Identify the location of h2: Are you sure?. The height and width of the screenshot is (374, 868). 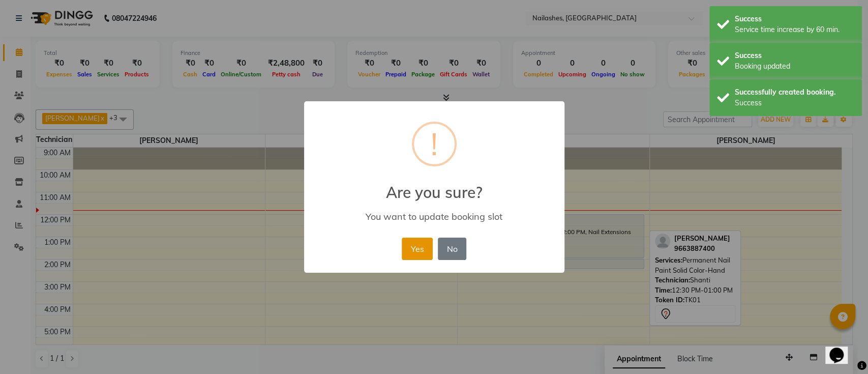
(434, 186).